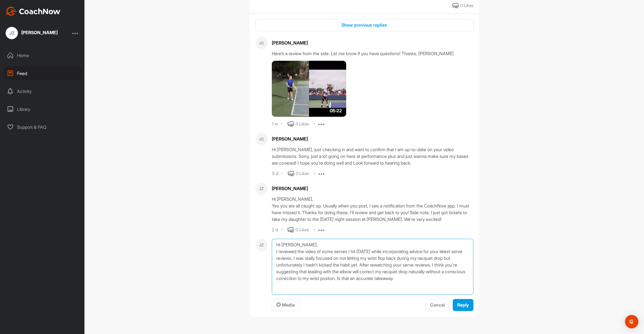 This screenshot has height=334, width=644. Describe the element at coordinates (42, 55) in the screenshot. I see `div: Home` at that location.